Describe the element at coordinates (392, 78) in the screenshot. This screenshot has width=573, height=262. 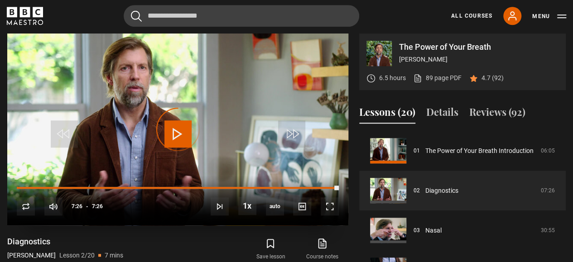
I see `p: 6.5 hours` at that location.